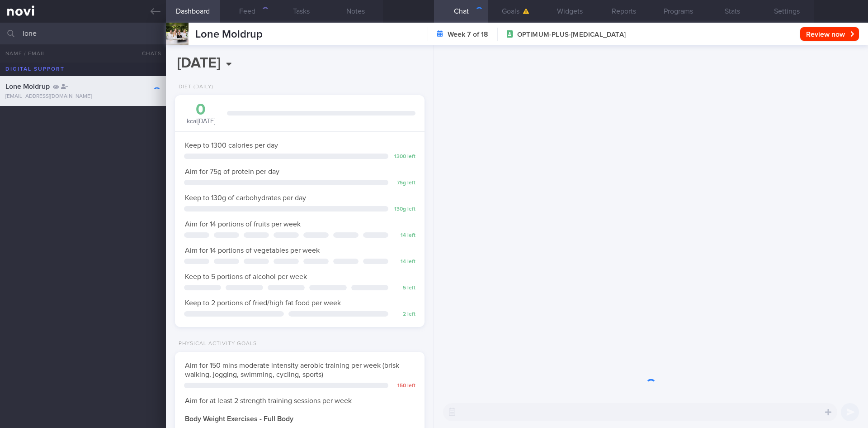 The image size is (868, 428). Describe the element at coordinates (404, 209) in the screenshot. I see `div: 130 g left` at that location.